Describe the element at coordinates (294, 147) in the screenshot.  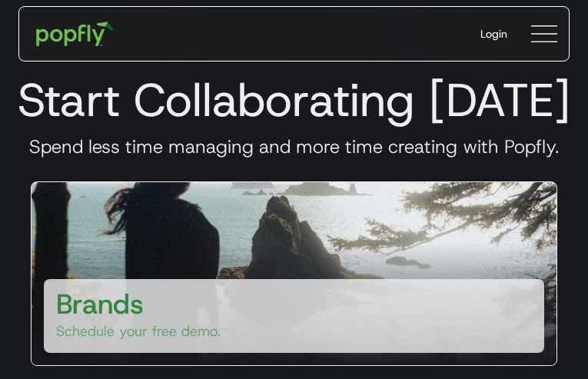
I see `h3: Spend less time managing and more time creating with Popfly.` at that location.